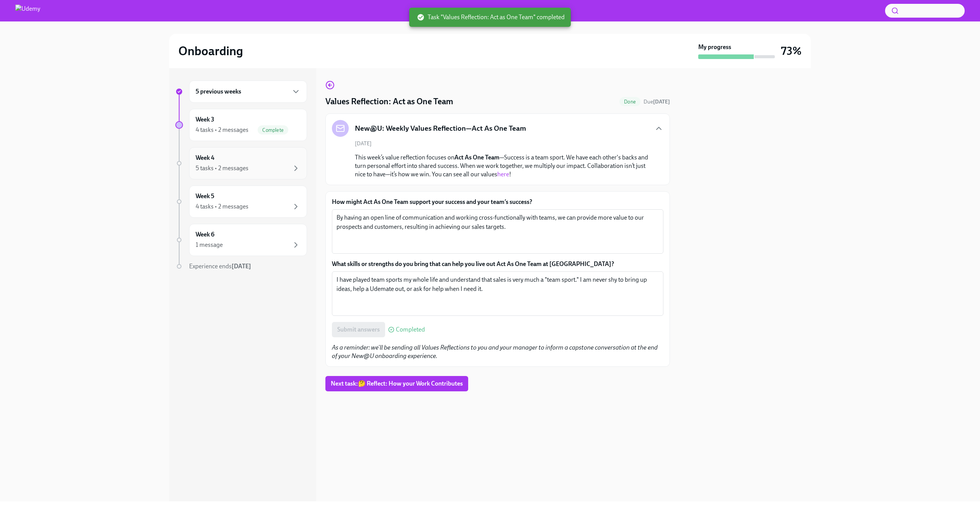 Image resolution: width=980 pixels, height=509 pixels. I want to click on strong: My progress, so click(715, 47).